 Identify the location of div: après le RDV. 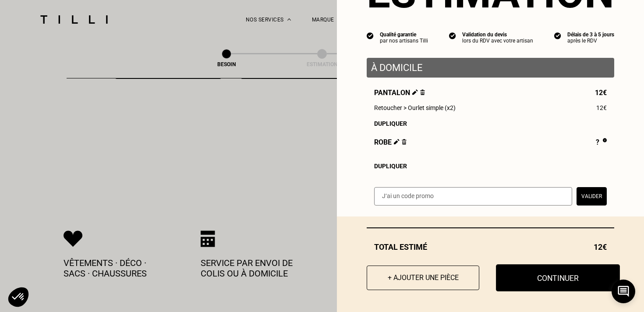
(591, 41).